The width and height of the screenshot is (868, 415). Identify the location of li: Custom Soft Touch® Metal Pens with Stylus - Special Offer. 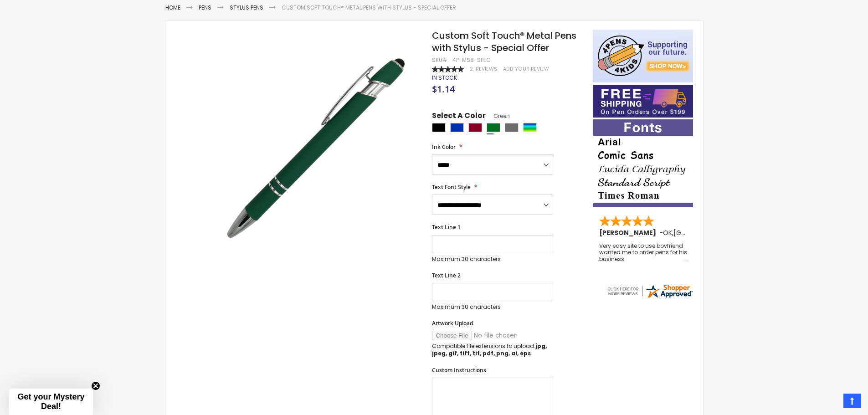
(369, 7).